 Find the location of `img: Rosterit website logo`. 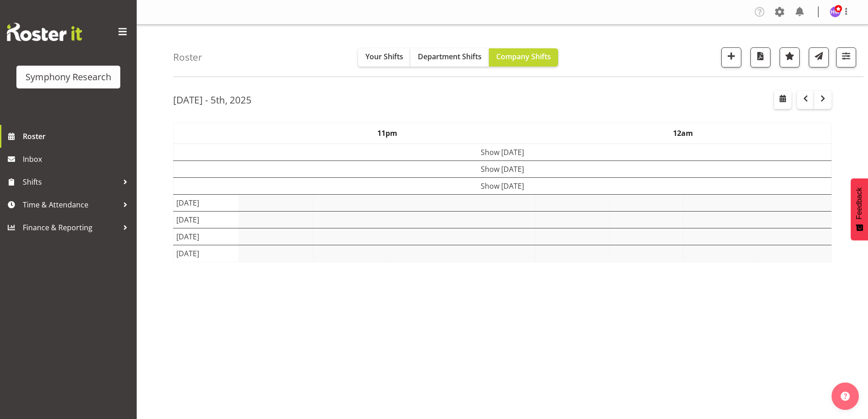

img: Rosterit website logo is located at coordinates (44, 32).